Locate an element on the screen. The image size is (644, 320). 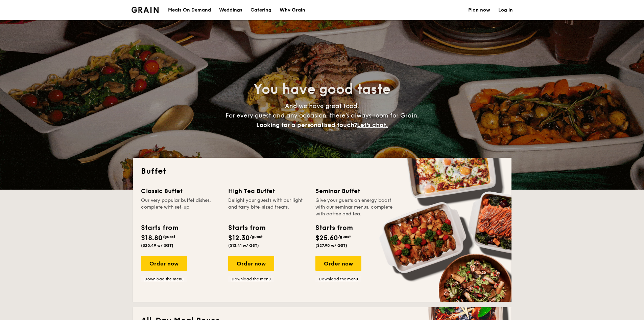
span: ($13.41 w/ GST) is located at coordinates (243, 246).